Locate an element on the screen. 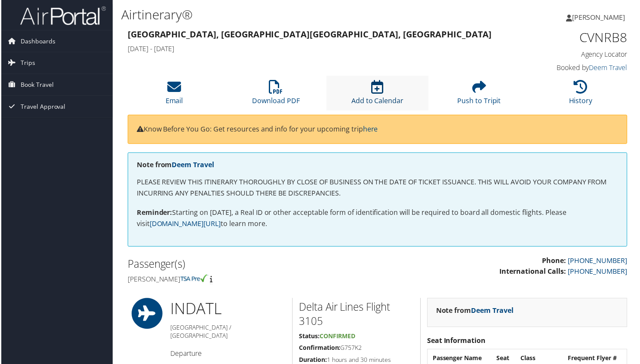 The height and width of the screenshot is (364, 640). a: Push to Tripit is located at coordinates (479, 96).